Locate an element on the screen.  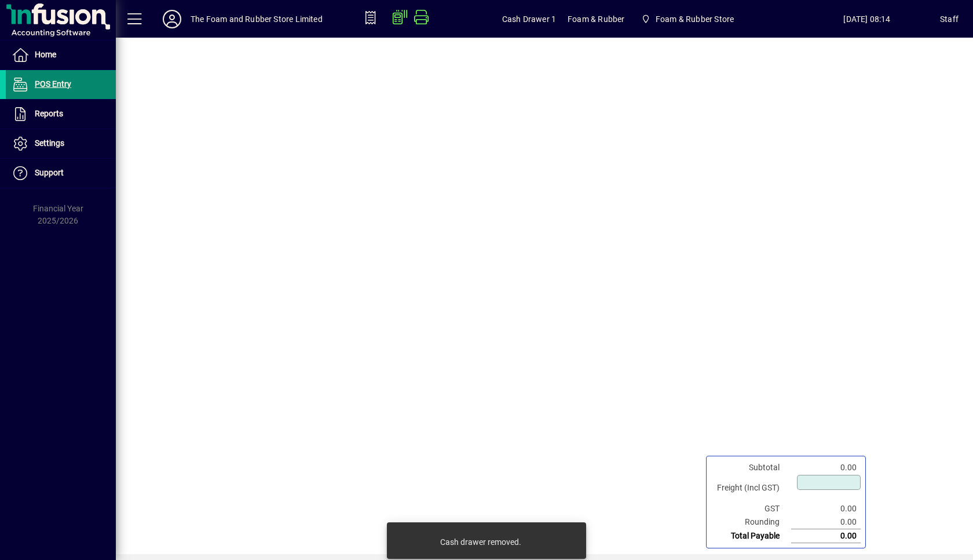
td: Rounding is located at coordinates (752, 522).